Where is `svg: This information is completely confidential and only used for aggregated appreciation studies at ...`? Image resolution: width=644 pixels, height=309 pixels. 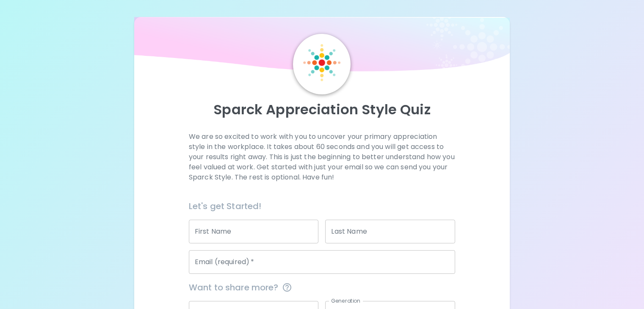 svg: This information is completely confidential and only used for aggregated appreciation studies at ... is located at coordinates (287, 287).